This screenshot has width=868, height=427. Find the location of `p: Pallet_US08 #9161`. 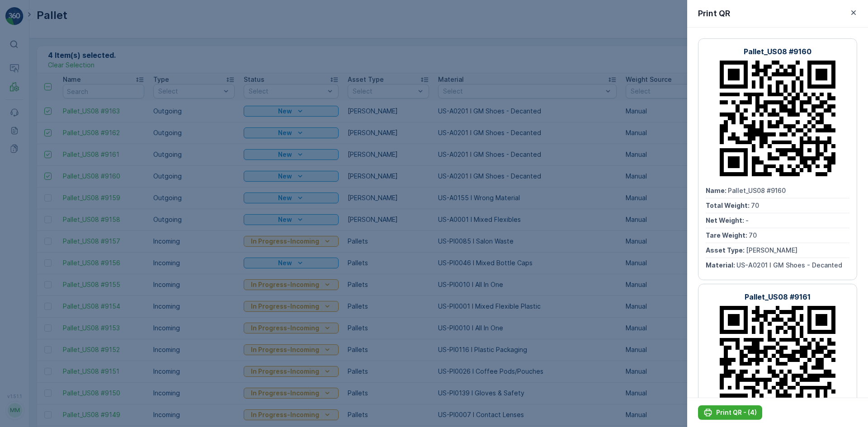

p: Pallet_US08 #9161 is located at coordinates (778, 296).